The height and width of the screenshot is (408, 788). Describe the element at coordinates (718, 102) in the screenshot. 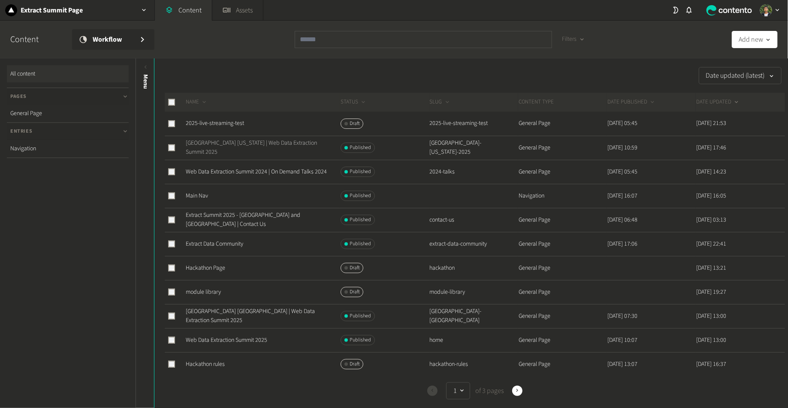

I see `button: DATE UPDATED` at that location.